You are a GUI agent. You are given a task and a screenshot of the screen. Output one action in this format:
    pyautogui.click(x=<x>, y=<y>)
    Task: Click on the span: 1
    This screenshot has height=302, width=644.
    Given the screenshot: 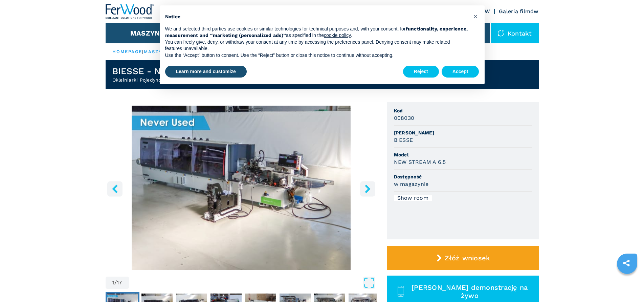 What is the action you would take?
    pyautogui.click(x=113, y=283)
    